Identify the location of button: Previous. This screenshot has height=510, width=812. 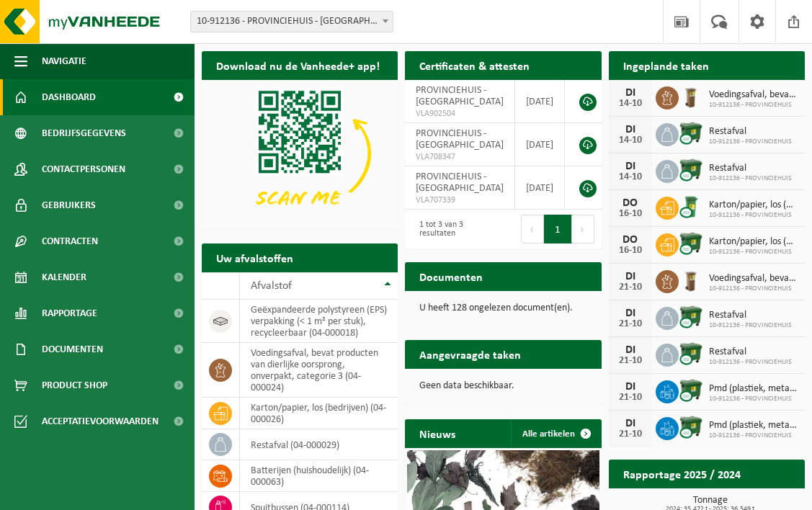
(532, 229).